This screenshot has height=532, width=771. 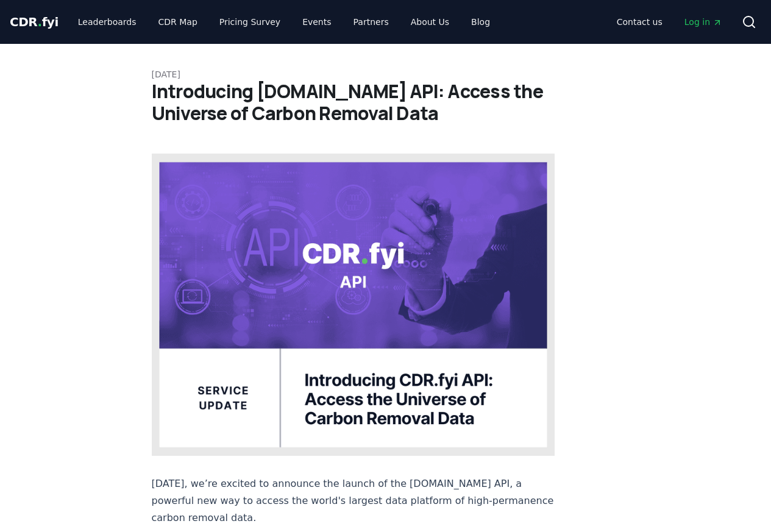 What do you see at coordinates (316, 22) in the screenshot?
I see `a: Events` at bounding box center [316, 22].